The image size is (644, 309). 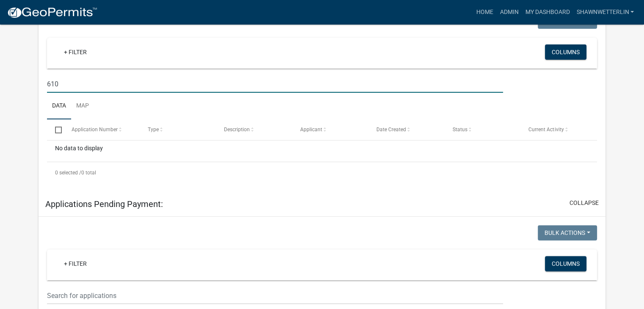 What do you see at coordinates (484, 12) in the screenshot?
I see `a: Home` at bounding box center [484, 12].